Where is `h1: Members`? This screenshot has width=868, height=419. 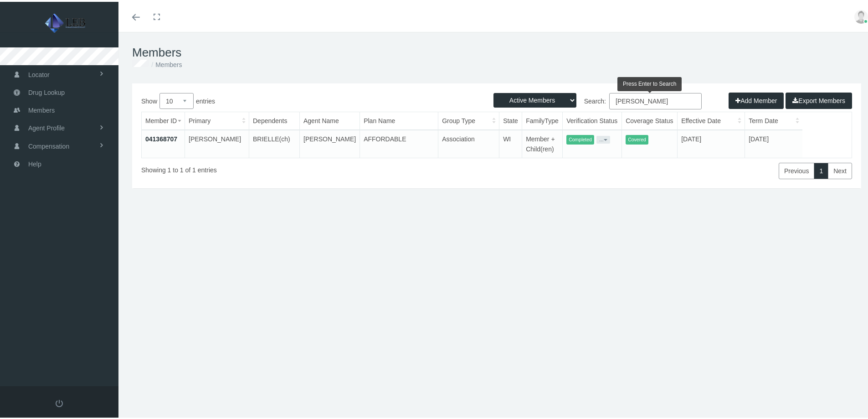 h1: Members is located at coordinates (497, 51).